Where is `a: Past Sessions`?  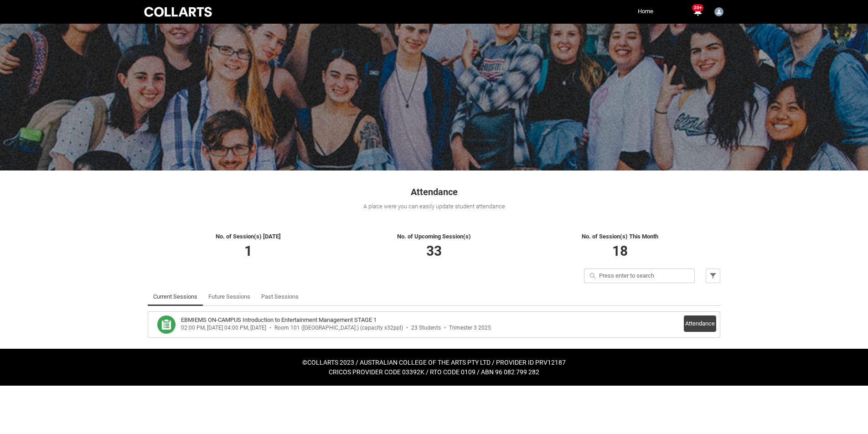 a: Past Sessions is located at coordinates (280, 297).